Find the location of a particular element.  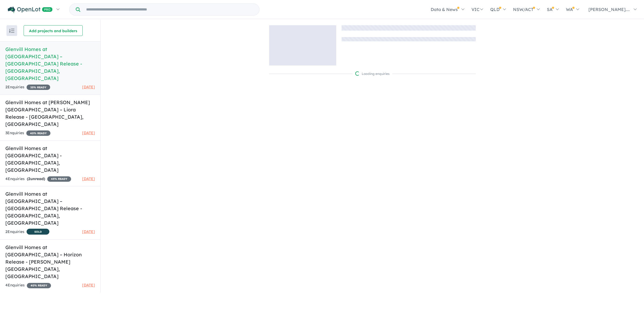

div: 3 Enquir ies is located at coordinates (28, 133).